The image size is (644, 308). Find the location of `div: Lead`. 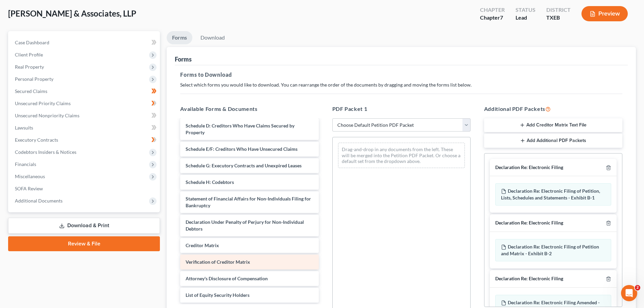

div: Lead is located at coordinates (525, 18).